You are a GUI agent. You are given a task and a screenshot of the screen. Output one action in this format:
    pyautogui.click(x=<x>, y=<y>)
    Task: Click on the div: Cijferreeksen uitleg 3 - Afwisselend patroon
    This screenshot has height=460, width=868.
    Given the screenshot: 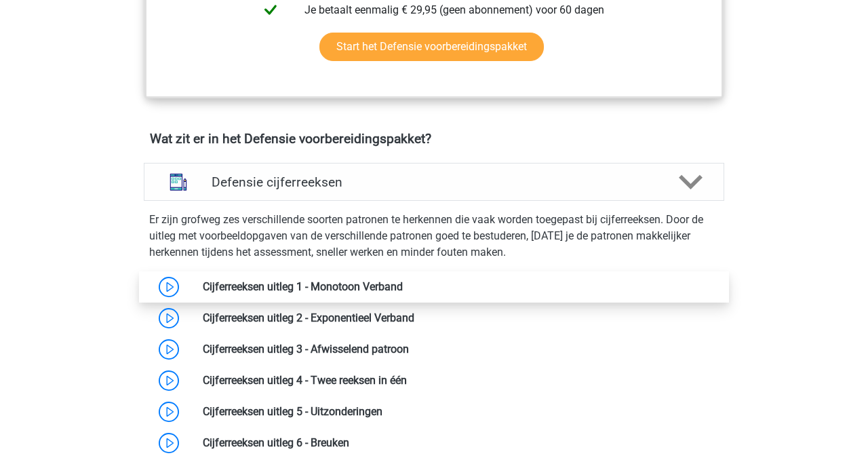 What is the action you would take?
    pyautogui.click(x=458, y=349)
    